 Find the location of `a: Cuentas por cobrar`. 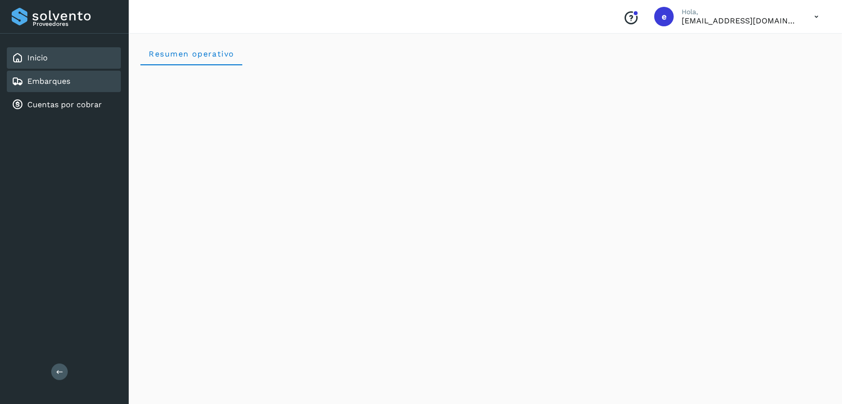

a: Cuentas por cobrar is located at coordinates (64, 104).